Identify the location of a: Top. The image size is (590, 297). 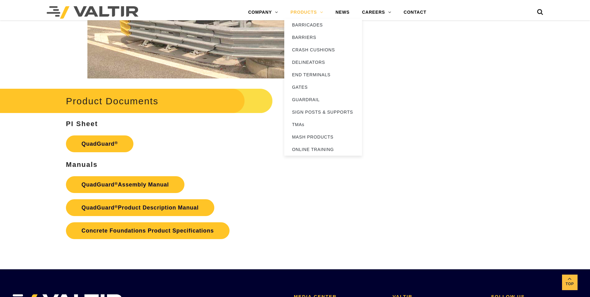
(569, 282).